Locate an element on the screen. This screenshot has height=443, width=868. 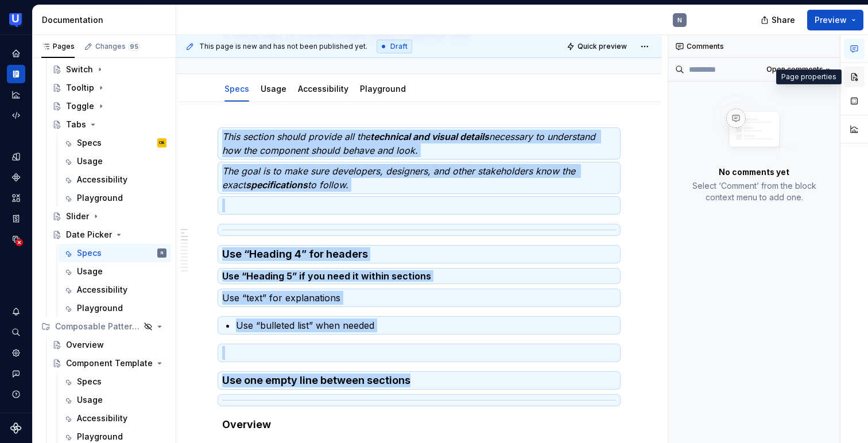
p: Select ‘Comment’ from the block context menu to add one. is located at coordinates (754, 192).